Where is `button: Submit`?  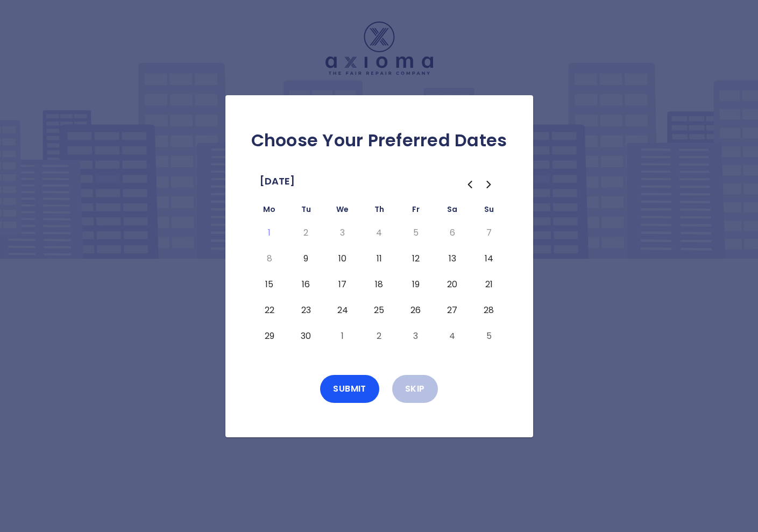 button: Submit is located at coordinates (350, 389).